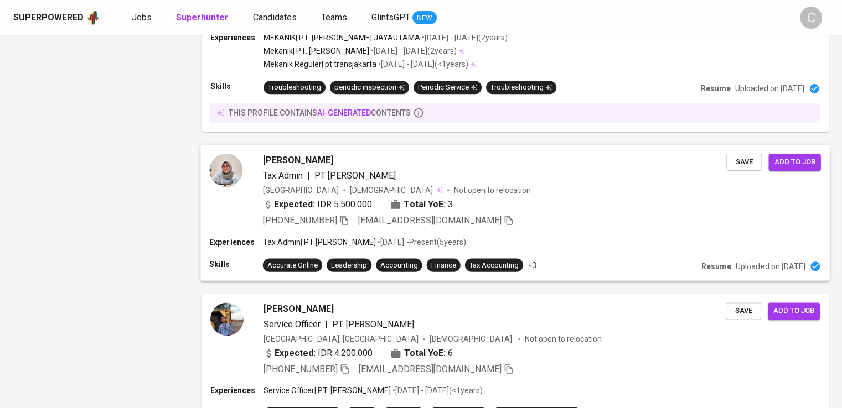  I want to click on a: Superpoweredapp logo, so click(57, 18).